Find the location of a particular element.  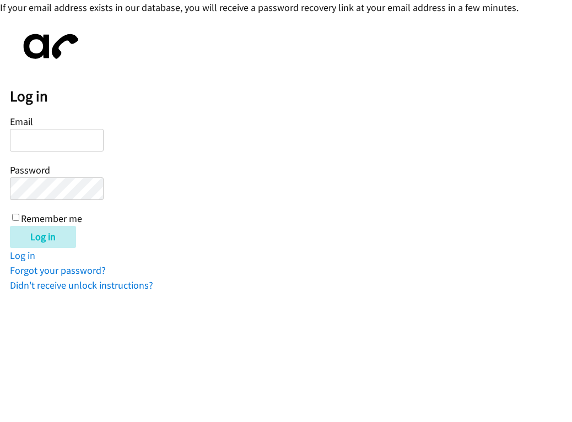

label: Remember me is located at coordinates (51, 218).